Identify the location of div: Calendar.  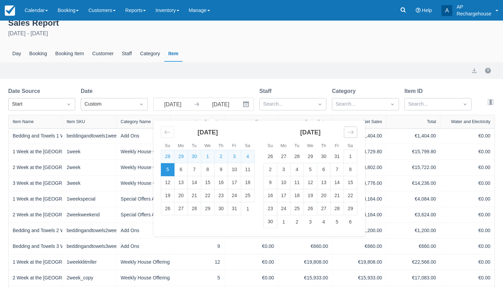
(259, 178).